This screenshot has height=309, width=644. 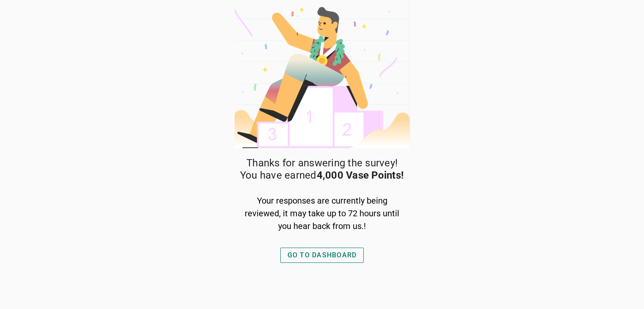 I want to click on button: GO TO DASHBOARD, so click(x=322, y=255).